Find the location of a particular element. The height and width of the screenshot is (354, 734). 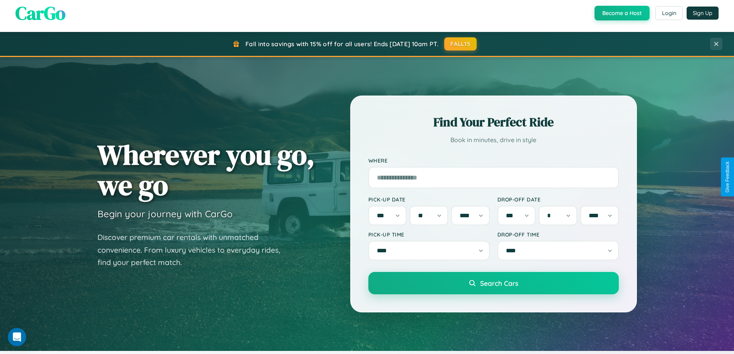

label: Drop-off Date is located at coordinates (558, 199).